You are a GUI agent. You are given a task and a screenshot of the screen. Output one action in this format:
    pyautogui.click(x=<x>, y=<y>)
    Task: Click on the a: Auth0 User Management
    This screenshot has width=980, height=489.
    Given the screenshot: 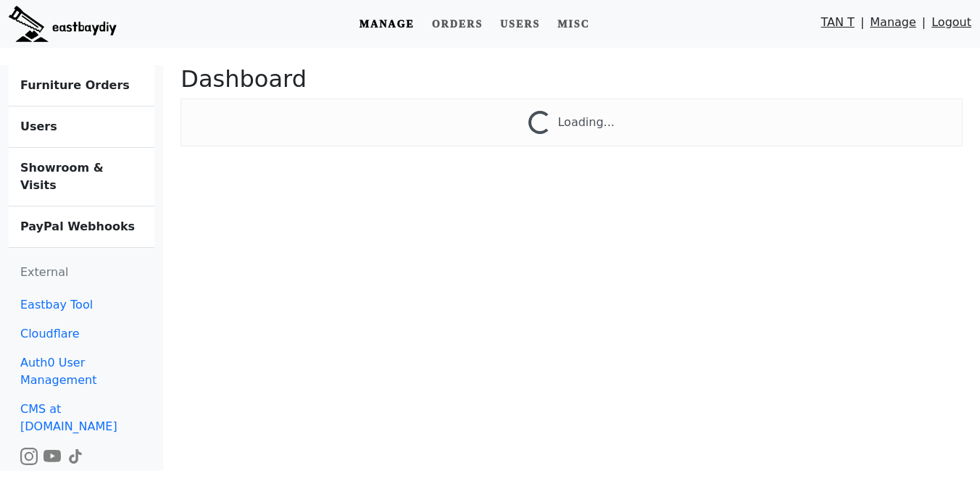 What is the action you would take?
    pyautogui.click(x=81, y=372)
    